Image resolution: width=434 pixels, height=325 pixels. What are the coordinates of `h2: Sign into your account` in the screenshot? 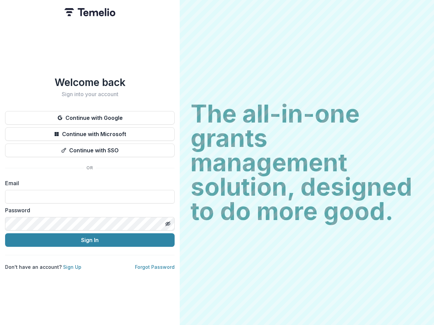 It's located at (90, 94).